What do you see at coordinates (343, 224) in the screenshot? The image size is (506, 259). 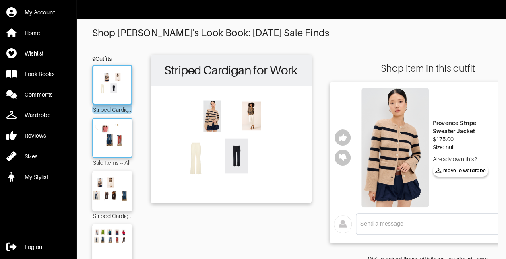 I see `img: avatar` at bounding box center [343, 224].